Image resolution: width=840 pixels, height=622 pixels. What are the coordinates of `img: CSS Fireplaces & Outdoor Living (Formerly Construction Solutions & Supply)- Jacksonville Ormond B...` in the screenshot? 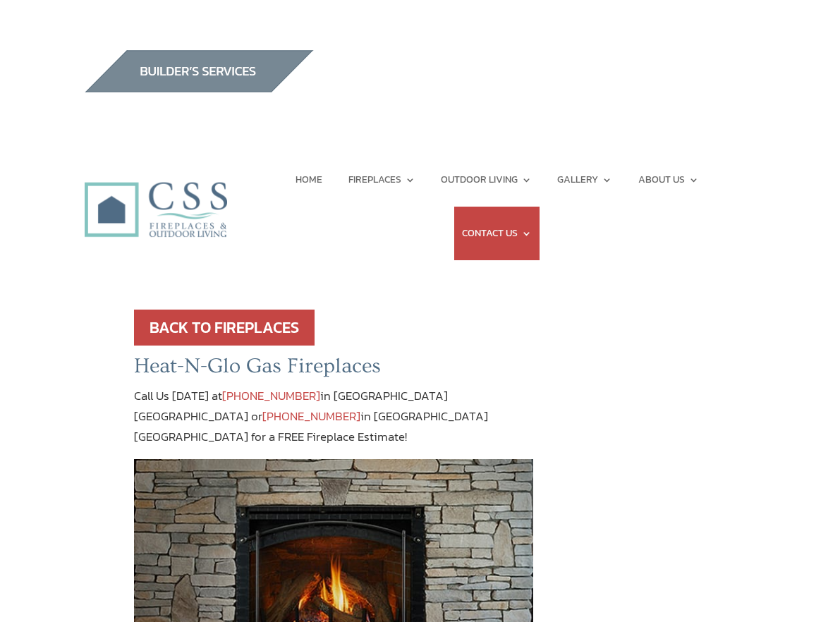 It's located at (155, 194).